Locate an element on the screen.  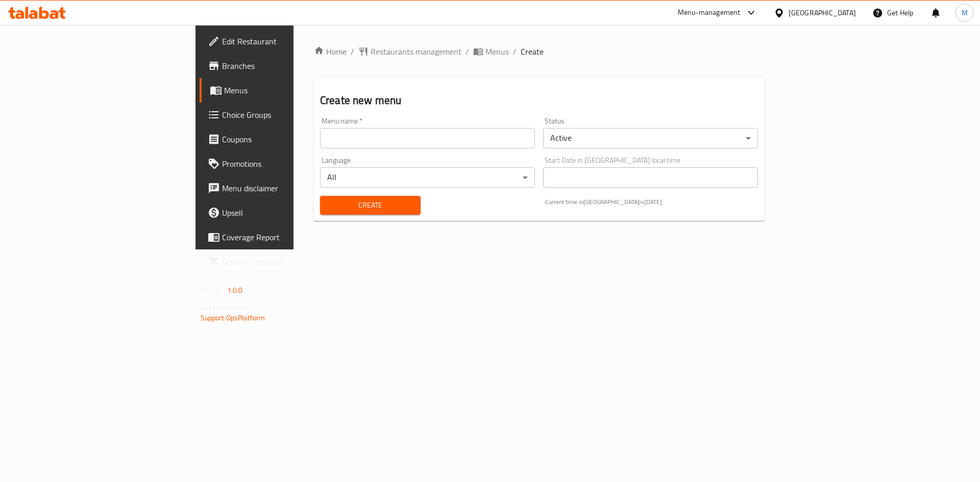
span: Grocery Checklist is located at coordinates (286, 262).